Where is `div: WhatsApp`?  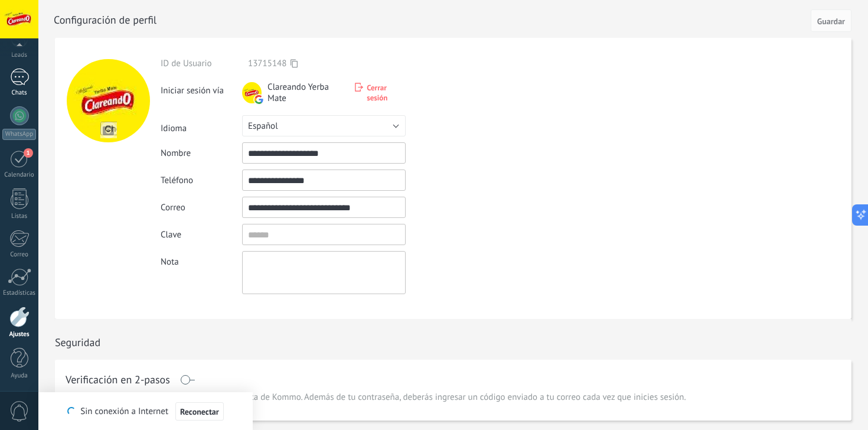 div: WhatsApp is located at coordinates (19, 134).